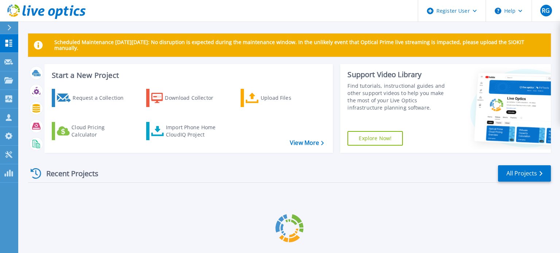 The width and height of the screenshot is (560, 253). I want to click on div: Support Video Library, so click(400, 75).